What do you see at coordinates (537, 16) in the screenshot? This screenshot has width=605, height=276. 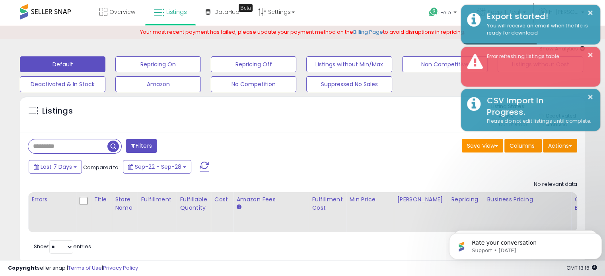 I see `div: Export started!` at bounding box center [537, 16].